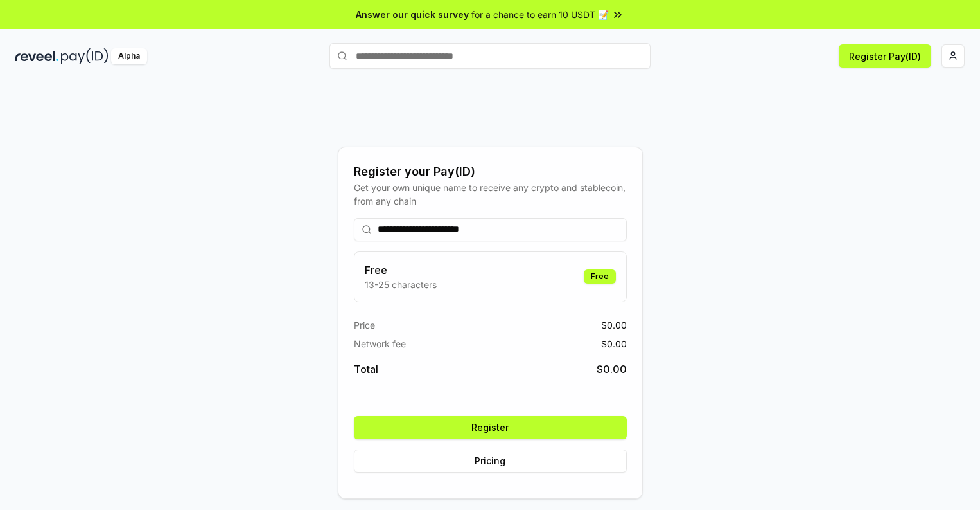  I want to click on span: Answer our quick survey, so click(412, 14).